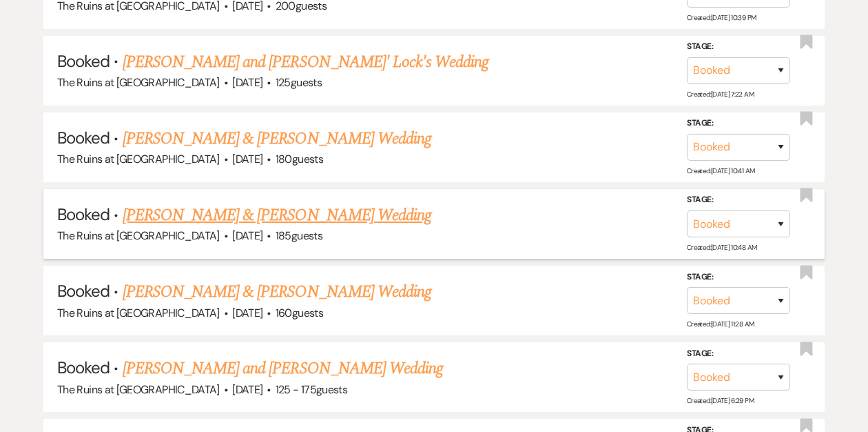  What do you see at coordinates (299, 235) in the screenshot?
I see `span: 185 guests` at bounding box center [299, 235].